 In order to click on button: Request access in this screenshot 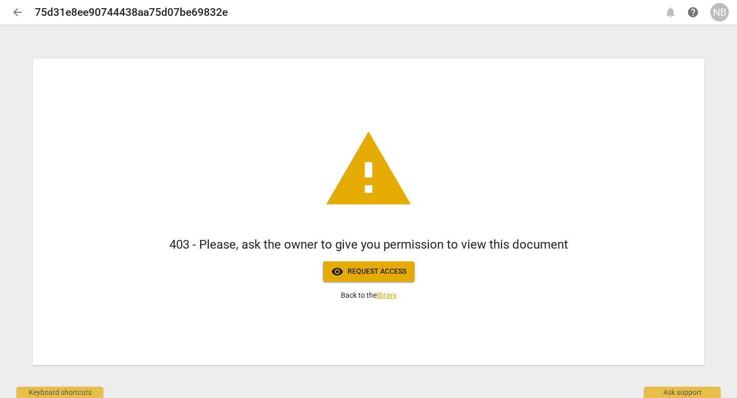, I will do `click(369, 272)`.